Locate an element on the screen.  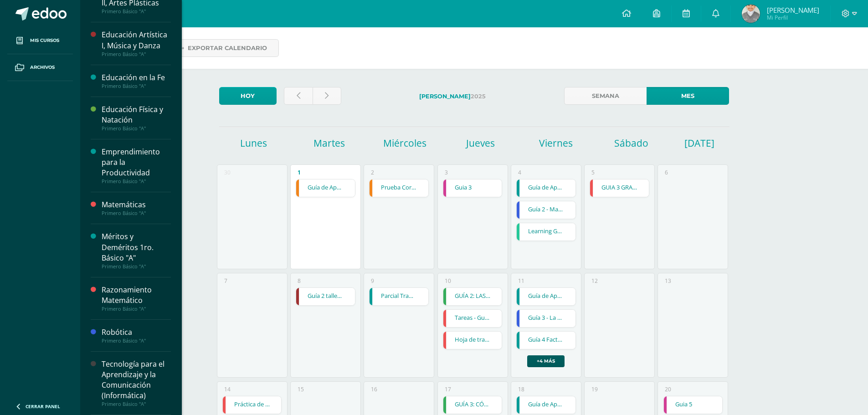
a: RobóticaPrimero Básico "A" is located at coordinates (136, 335).